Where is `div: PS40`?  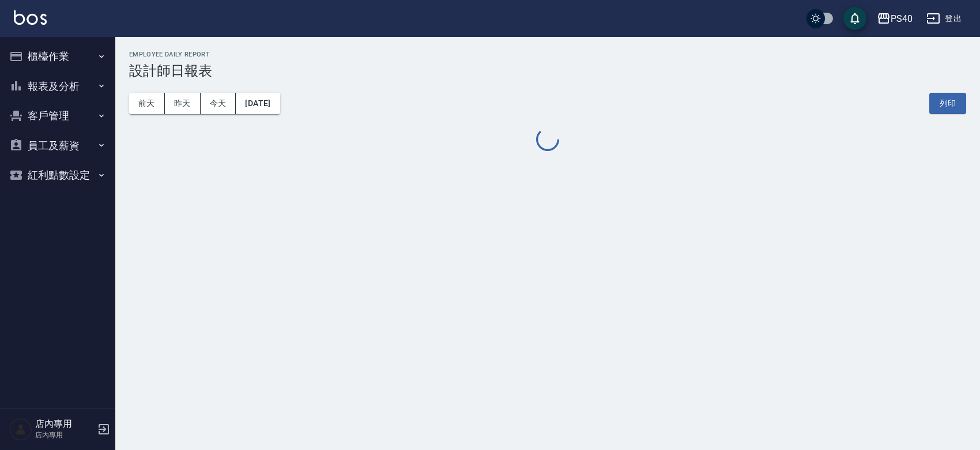
div: PS40 is located at coordinates (901, 18).